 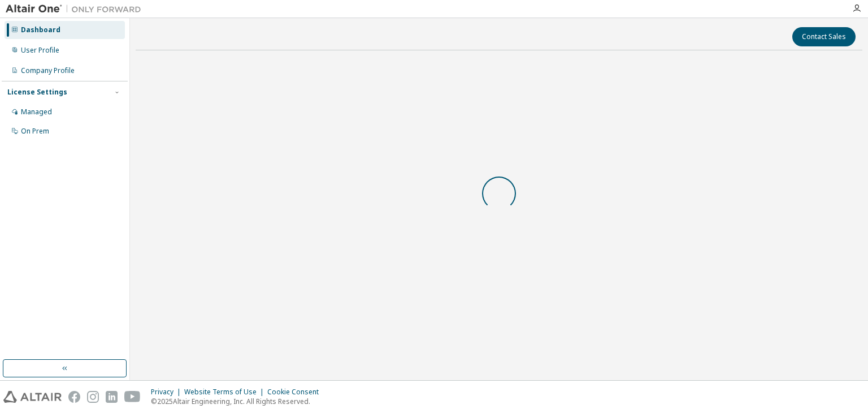 What do you see at coordinates (47, 71) in the screenshot?
I see `div: Company Profile` at bounding box center [47, 71].